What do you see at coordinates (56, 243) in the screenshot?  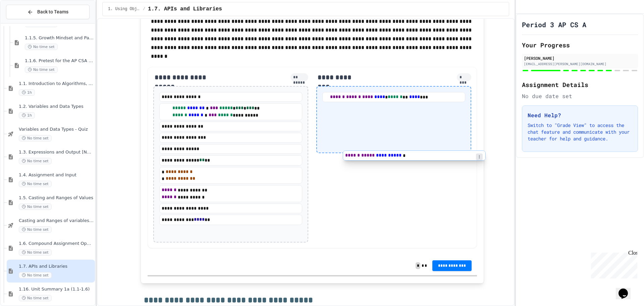 I see `span: 1.6. Compound Assignment Operators` at bounding box center [56, 243].